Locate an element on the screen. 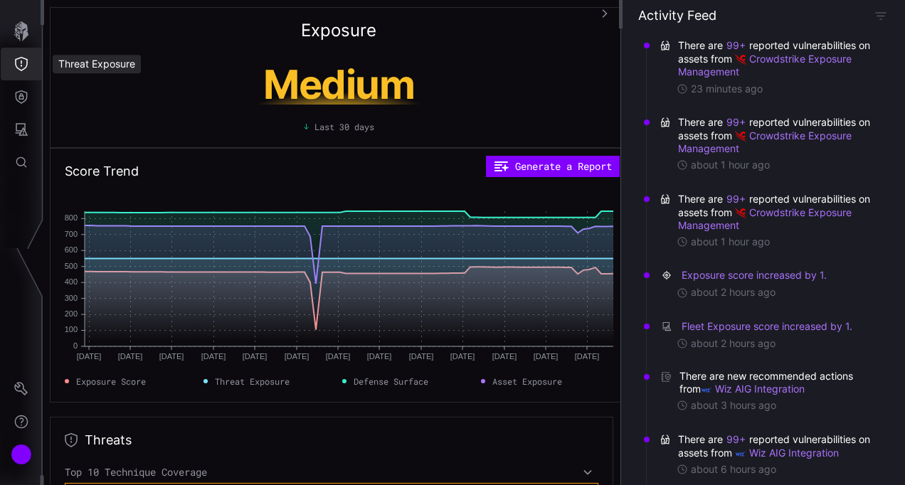  h2: Score Trend is located at coordinates (102, 172).